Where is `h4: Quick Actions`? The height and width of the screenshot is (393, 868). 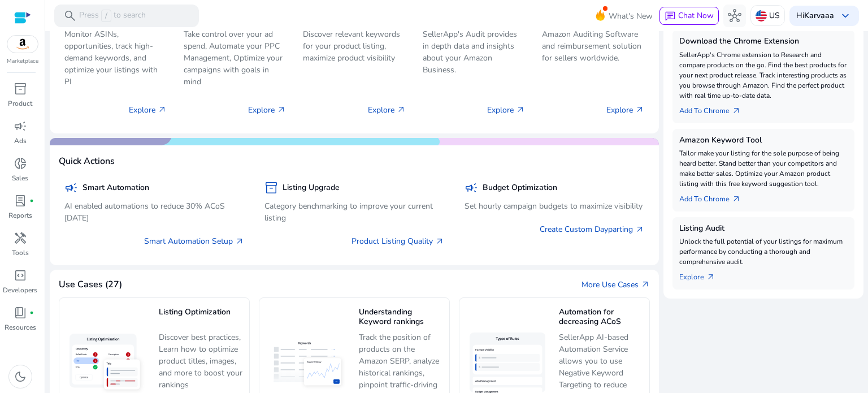 h4: Quick Actions is located at coordinates (87, 161).